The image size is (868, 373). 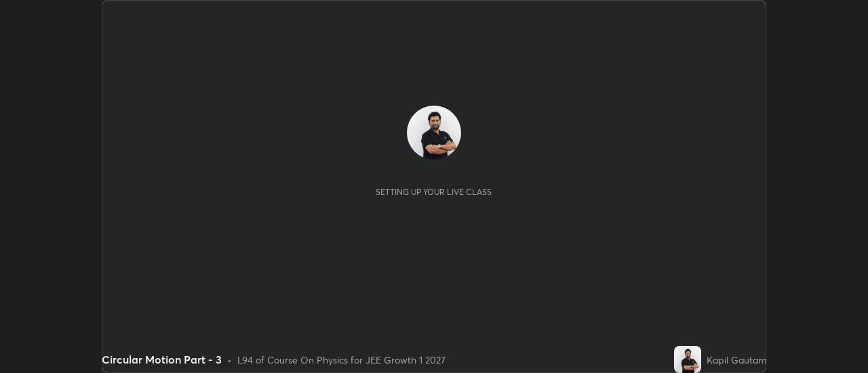 I want to click on div: Kapil Gautam, so click(x=736, y=360).